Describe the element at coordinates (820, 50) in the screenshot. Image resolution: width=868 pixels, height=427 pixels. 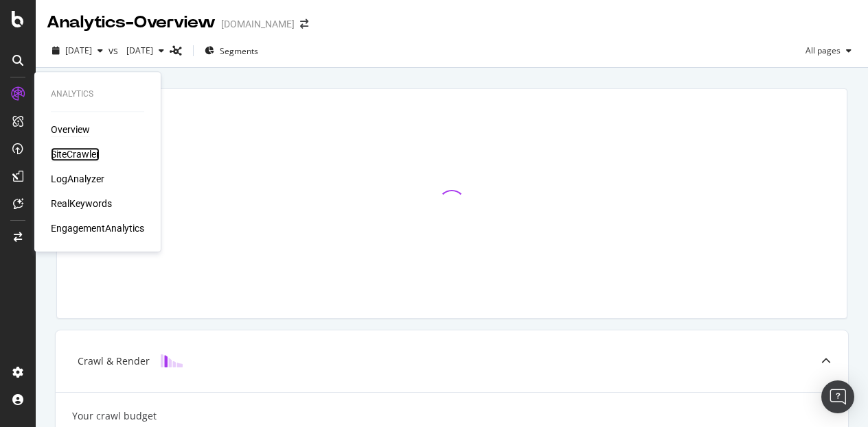
I see `span: All pages` at that location.